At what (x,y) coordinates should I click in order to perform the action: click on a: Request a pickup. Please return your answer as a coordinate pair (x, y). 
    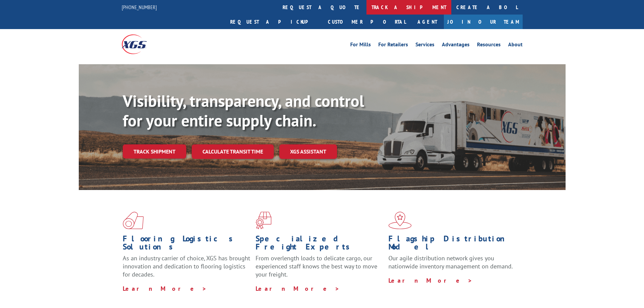
    Looking at the image, I should click on (274, 21).